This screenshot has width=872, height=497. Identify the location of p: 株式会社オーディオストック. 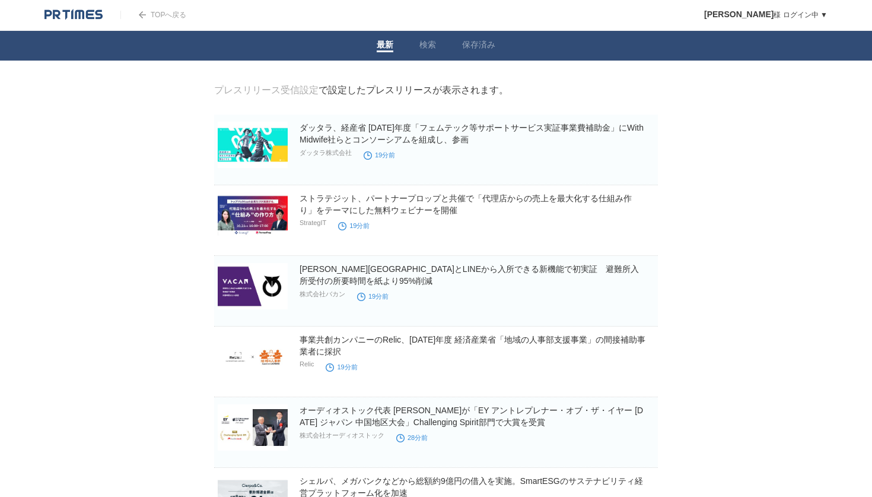
(342, 435).